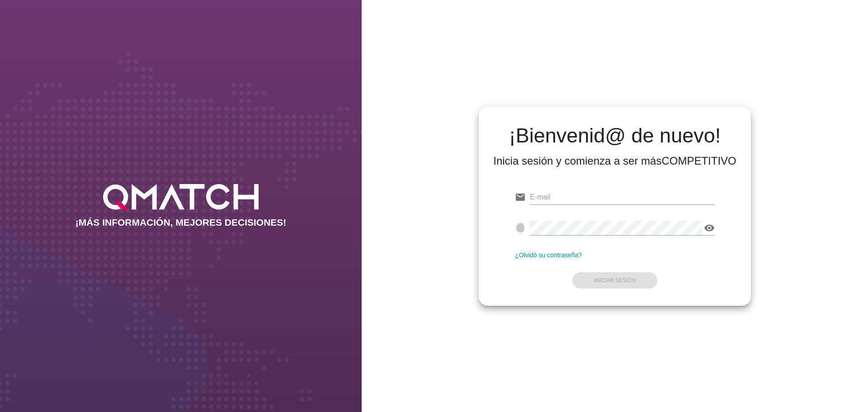 The width and height of the screenshot is (868, 412). What do you see at coordinates (181, 222) in the screenshot?
I see `h2: ¡MÁS INFORMACIÓN, MEJORES DECISIONES!` at bounding box center [181, 222].